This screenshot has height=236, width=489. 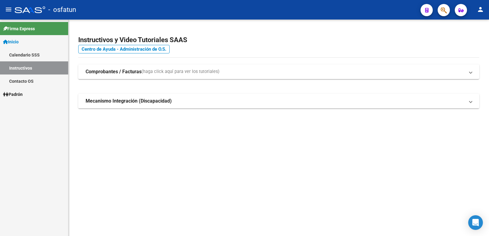 I want to click on span: (haga click aquí para ver los tutoriales), so click(x=180, y=72).